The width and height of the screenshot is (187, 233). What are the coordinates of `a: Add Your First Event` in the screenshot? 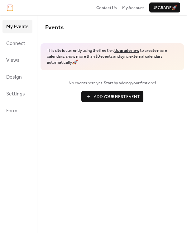 It's located at (112, 97).